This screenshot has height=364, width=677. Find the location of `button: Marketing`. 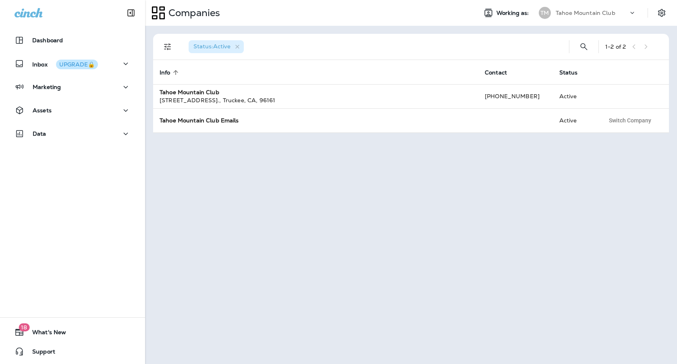

button: Marketing is located at coordinates (73, 87).